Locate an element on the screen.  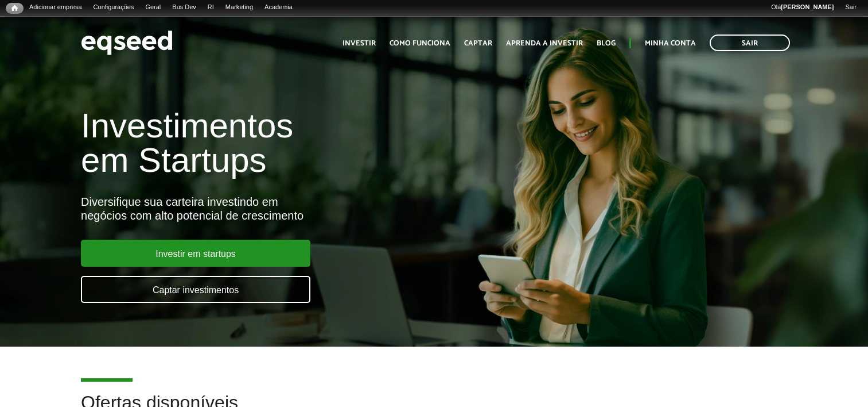
div: Diversifique sua carteira investindo em negócios com alto potencial de crescimento is located at coordinates (290, 208).